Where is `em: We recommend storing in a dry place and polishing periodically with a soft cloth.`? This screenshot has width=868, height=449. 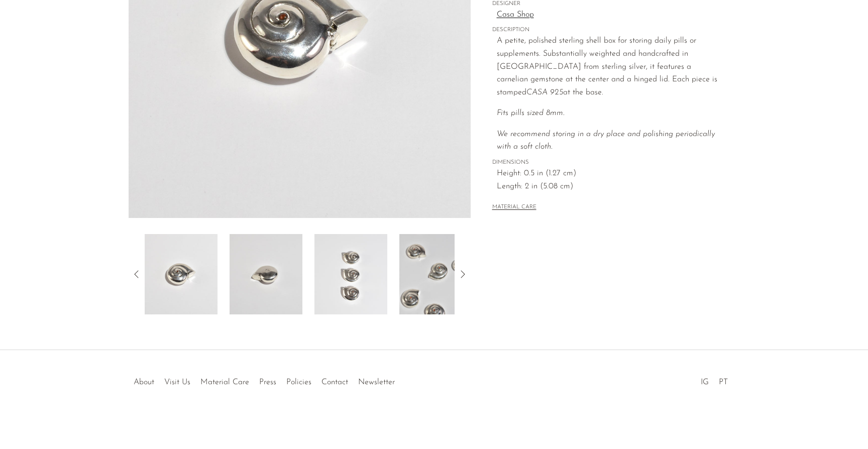
em: We recommend storing in a dry place and polishing periodically with a soft cloth. is located at coordinates (606, 141).